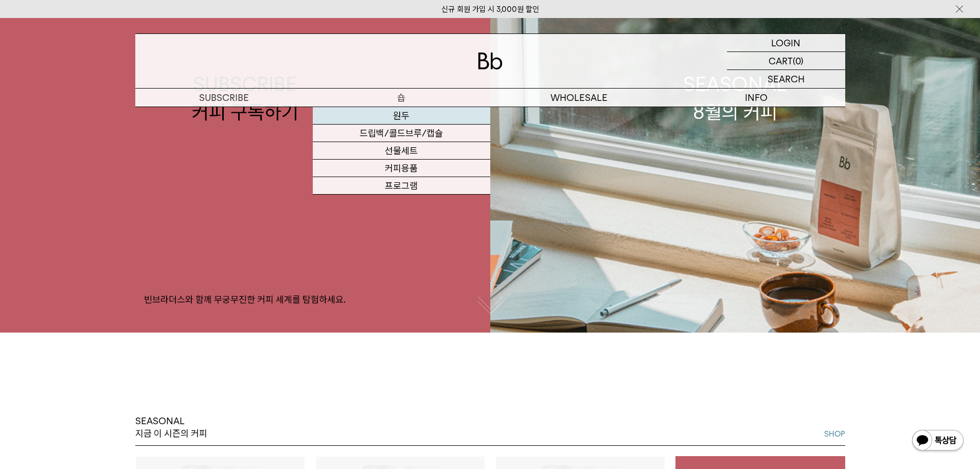  Describe the element at coordinates (786, 42) in the screenshot. I see `a: LOGIN` at that location.